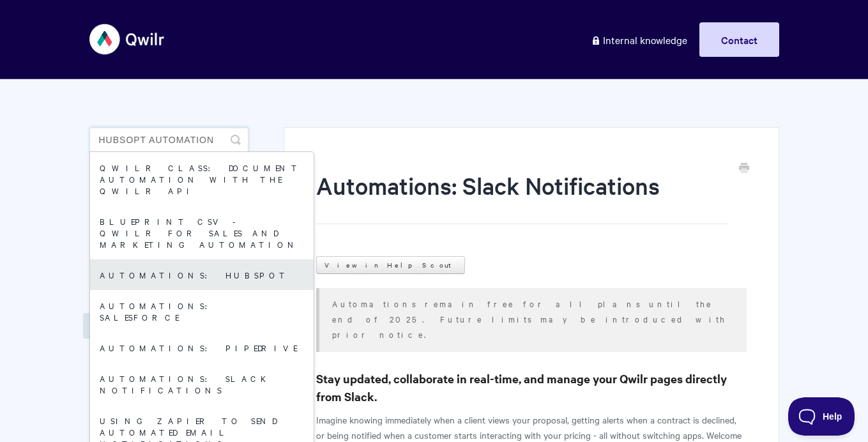 Image resolution: width=868 pixels, height=442 pixels. I want to click on a: View in Help Scout, so click(390, 265).